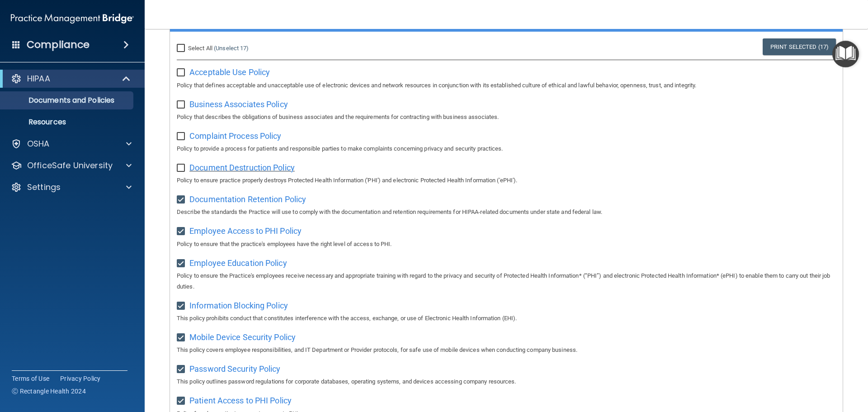 Image resolution: width=868 pixels, height=412 pixels. I want to click on p: Describe the standards the Practice will use to comply with the documentation and retention requi..., so click(506, 212).